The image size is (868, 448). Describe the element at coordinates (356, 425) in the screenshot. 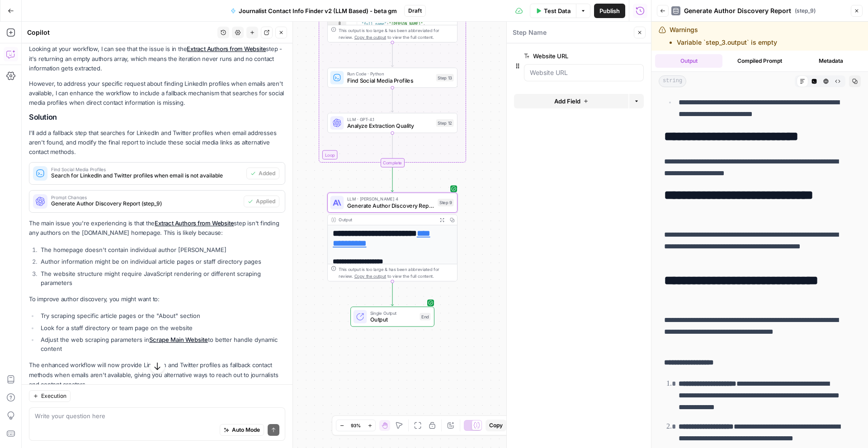

I see `span: 93%` at that location.